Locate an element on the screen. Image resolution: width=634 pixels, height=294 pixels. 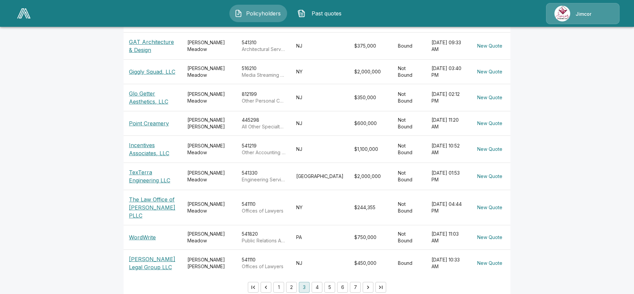
button: Go to first page is located at coordinates (253, 288).